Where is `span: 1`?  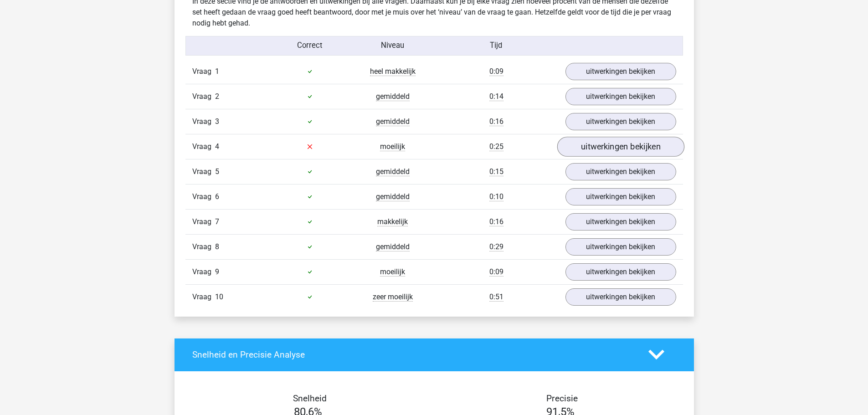
span: 1 is located at coordinates (217, 71).